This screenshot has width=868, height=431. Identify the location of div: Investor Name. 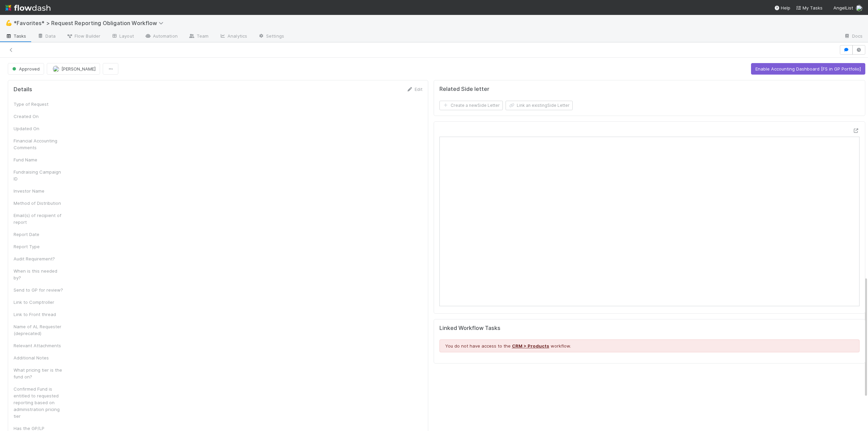
(39, 191).